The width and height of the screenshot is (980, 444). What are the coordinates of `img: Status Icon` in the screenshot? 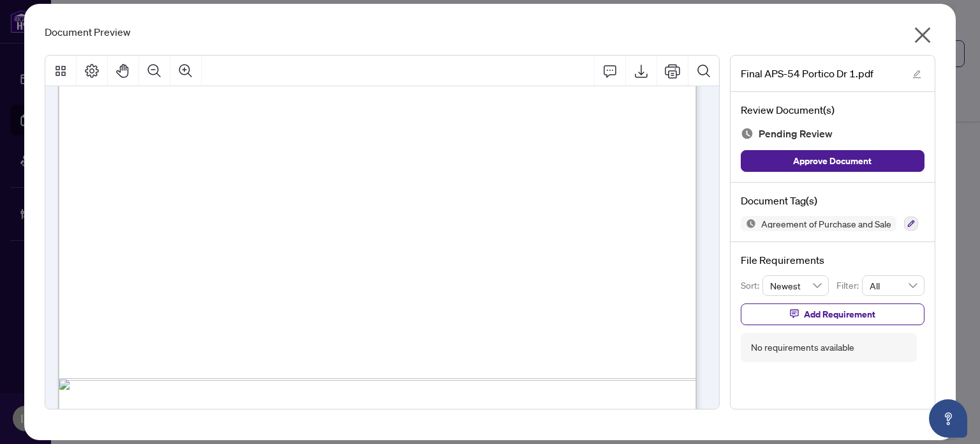 It's located at (748, 223).